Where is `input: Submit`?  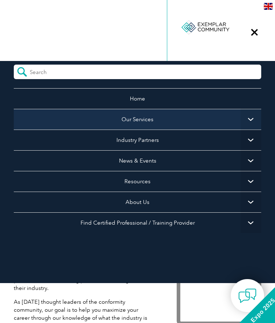
input: Submit is located at coordinates (22, 72).